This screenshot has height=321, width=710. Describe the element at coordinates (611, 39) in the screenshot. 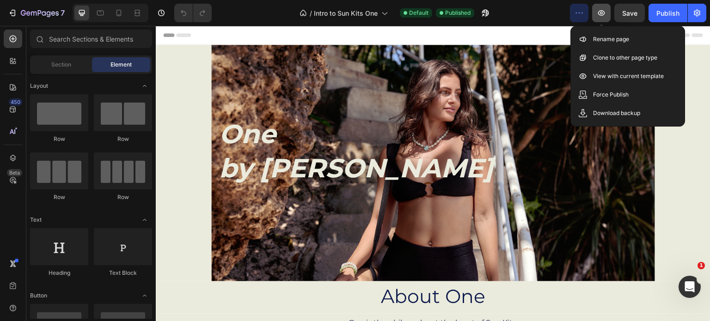

I see `p: Rename page` at that location.